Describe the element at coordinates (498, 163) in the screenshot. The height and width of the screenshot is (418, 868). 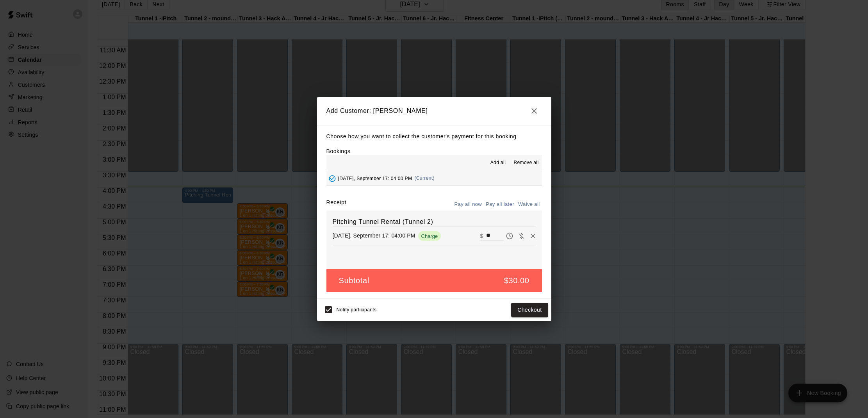
I see `span: Add all` at that location.